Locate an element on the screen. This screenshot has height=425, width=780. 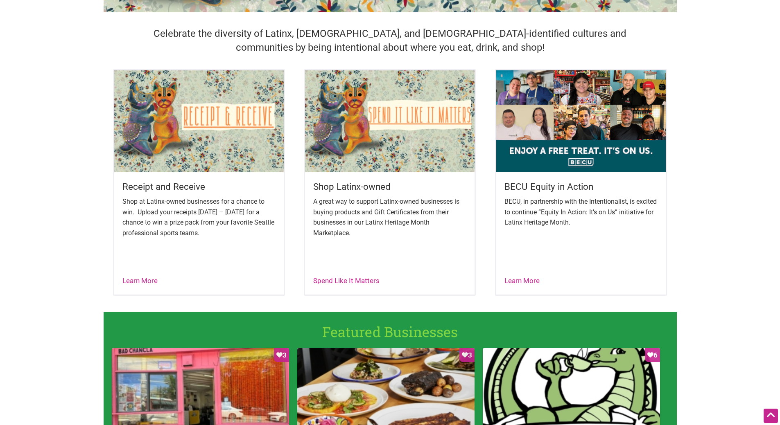
h5: Receipt and Receive is located at coordinates (199, 187).